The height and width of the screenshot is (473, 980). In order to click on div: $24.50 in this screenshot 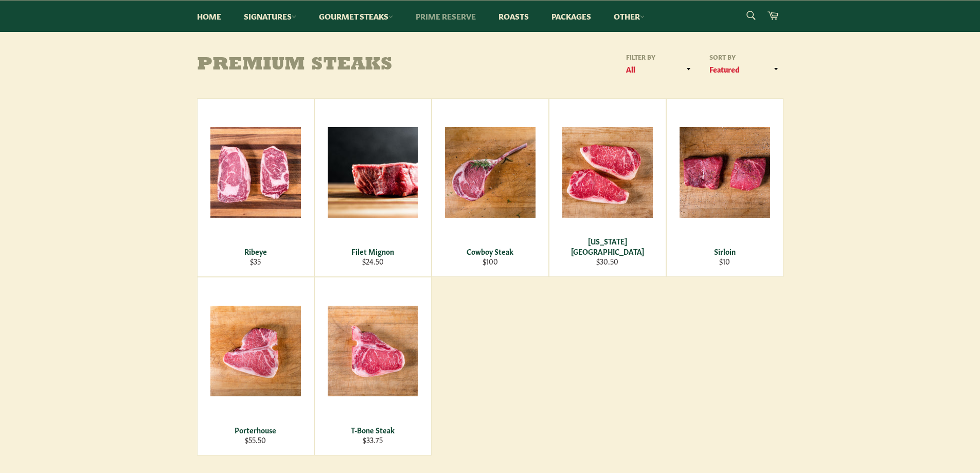, I will do `click(373, 261)`.